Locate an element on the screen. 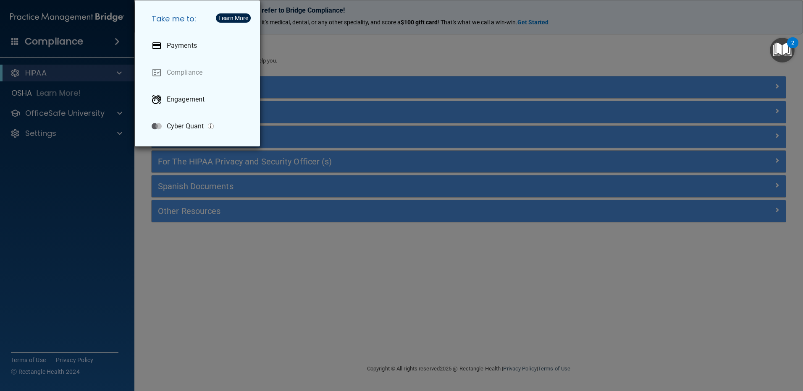 The width and height of the screenshot is (803, 391). button: Learn More is located at coordinates (233, 18).